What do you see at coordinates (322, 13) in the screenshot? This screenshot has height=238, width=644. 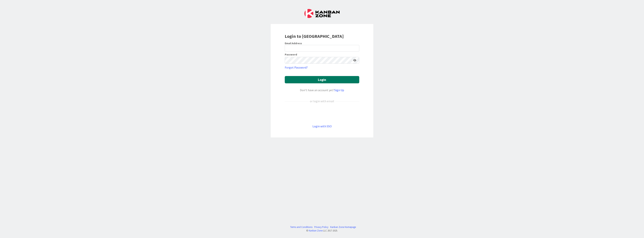 I see `img: Kanban Zone` at bounding box center [322, 13].